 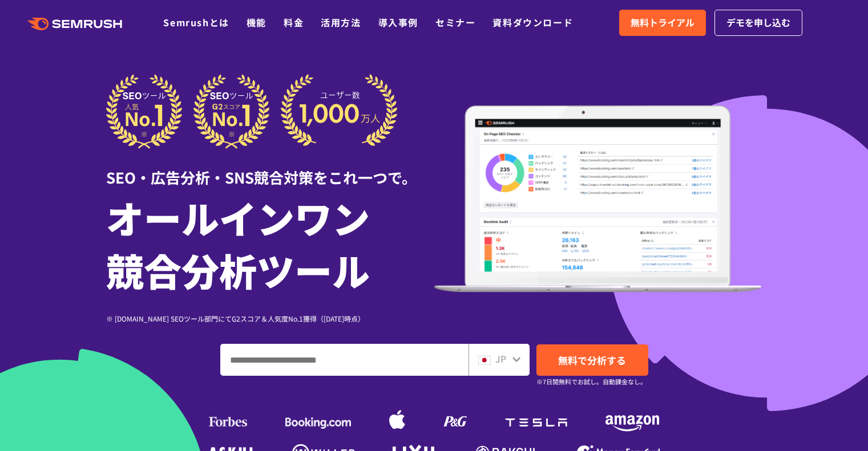 What do you see at coordinates (592, 360) in the screenshot?
I see `span: 無料で分析する` at bounding box center [592, 360].